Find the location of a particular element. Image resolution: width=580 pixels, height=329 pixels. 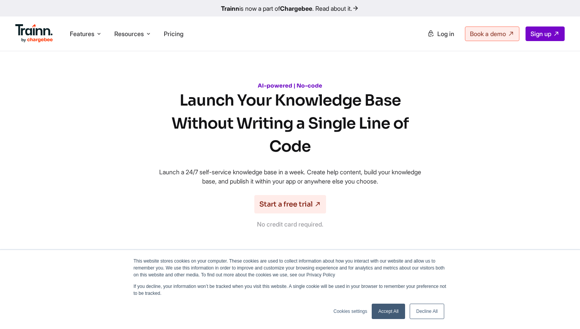

a: Accept All is located at coordinates (388, 311).